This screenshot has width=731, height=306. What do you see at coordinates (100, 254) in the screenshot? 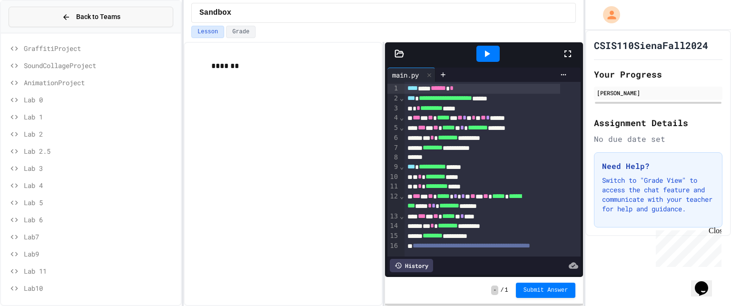
I see `span: Lab9` at bounding box center [100, 254].